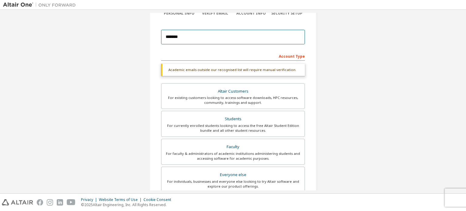  I want to click on img: youtube.svg, so click(71, 202).